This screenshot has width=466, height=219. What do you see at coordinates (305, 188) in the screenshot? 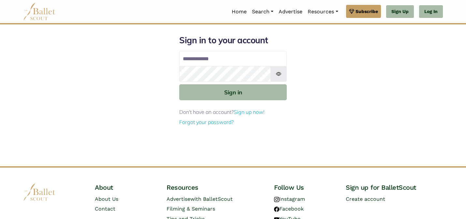
I see `h4: Follow Us` at bounding box center [305, 188].